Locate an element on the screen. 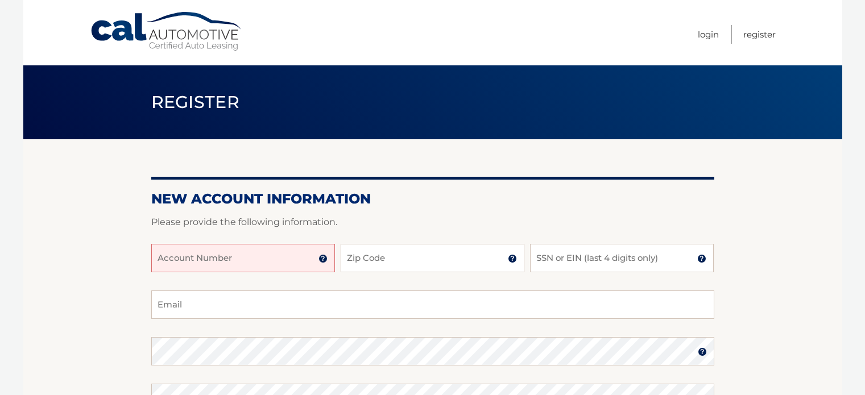 The height and width of the screenshot is (395, 865). input: Email is located at coordinates (433, 305).